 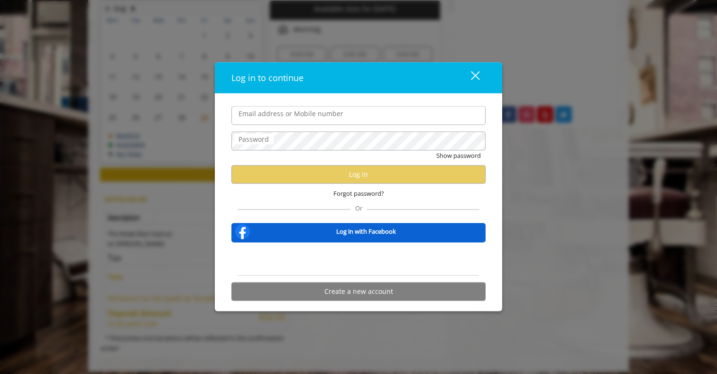 I want to click on input: Email address or Mobile number, so click(x=359, y=116).